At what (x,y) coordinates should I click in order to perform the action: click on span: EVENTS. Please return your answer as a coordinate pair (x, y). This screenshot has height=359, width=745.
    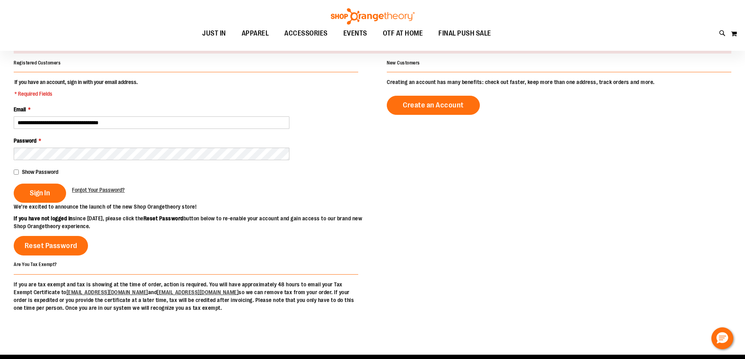
    Looking at the image, I should click on (355, 33).